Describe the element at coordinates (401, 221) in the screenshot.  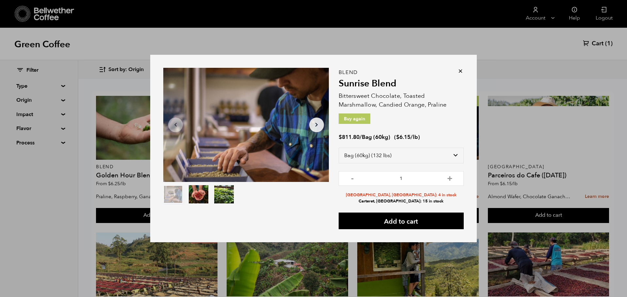
I see `button: Add to cart` at that location.